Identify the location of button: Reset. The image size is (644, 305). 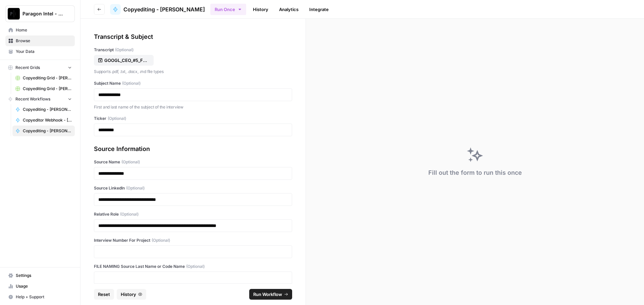
(104, 294).